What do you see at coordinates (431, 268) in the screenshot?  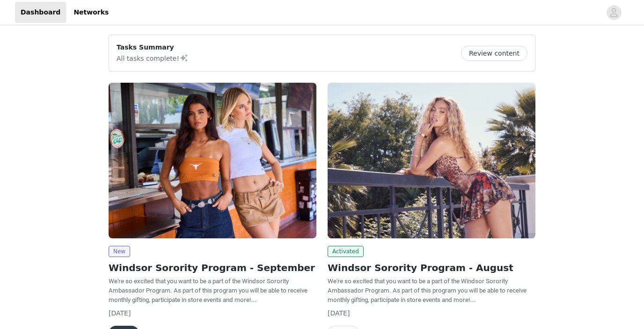 I see `h2: Windsor Sorority Program - August` at bounding box center [431, 268].